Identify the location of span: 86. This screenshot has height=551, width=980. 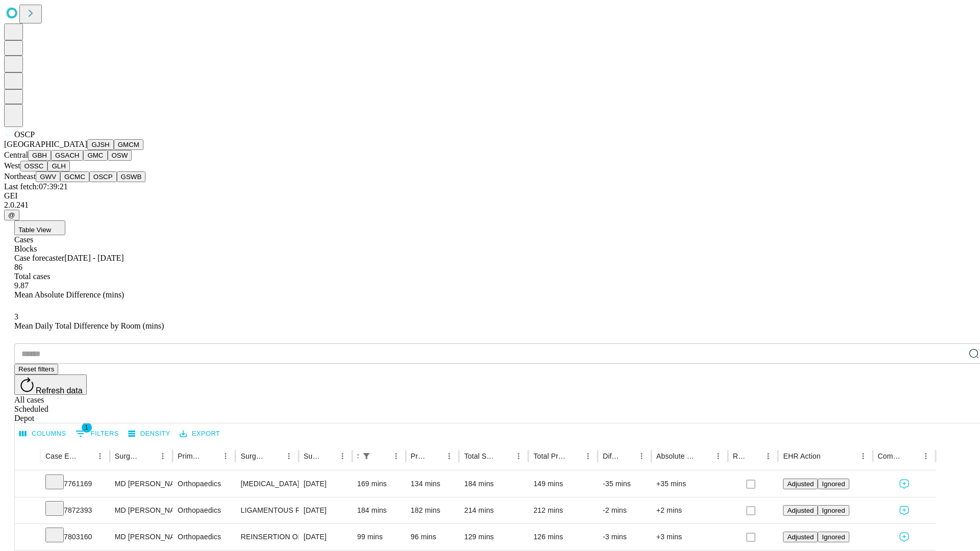
(18, 267).